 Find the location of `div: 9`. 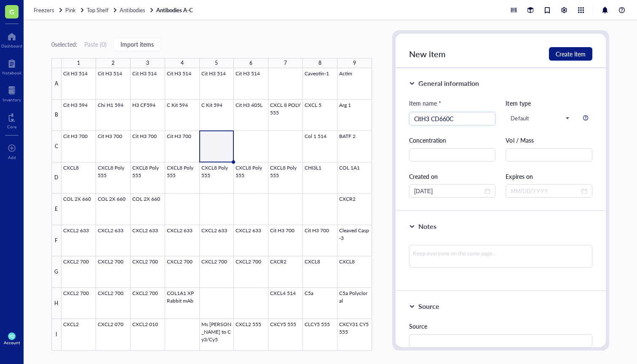

div: 9 is located at coordinates (354, 63).